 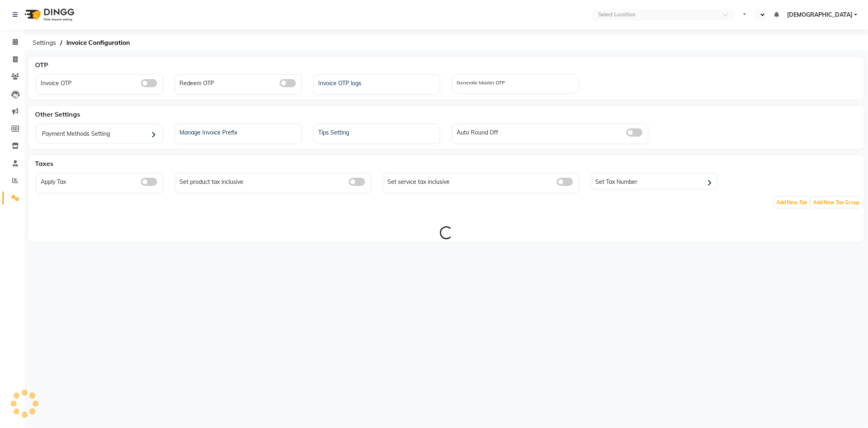 I want to click on a: Manage Invoice Prefix, so click(x=238, y=132).